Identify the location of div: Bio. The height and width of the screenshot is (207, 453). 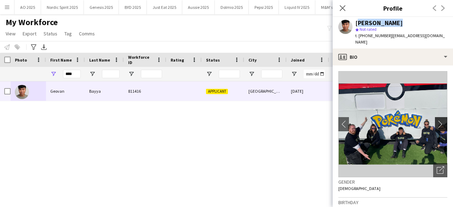
(393, 57).